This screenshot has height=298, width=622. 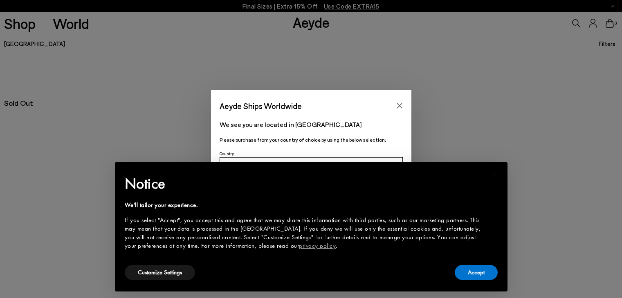 I want to click on div: If you select "Accept", you accept this and agree that we may share this information with third p..., so click(x=304, y=233).